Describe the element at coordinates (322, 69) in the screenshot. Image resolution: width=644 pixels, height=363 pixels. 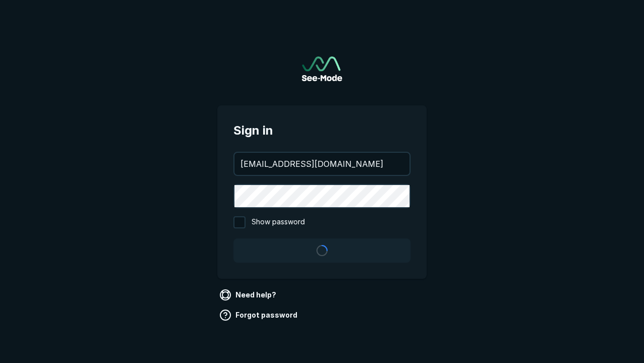
I see `img: See-Mode Logo` at that location.